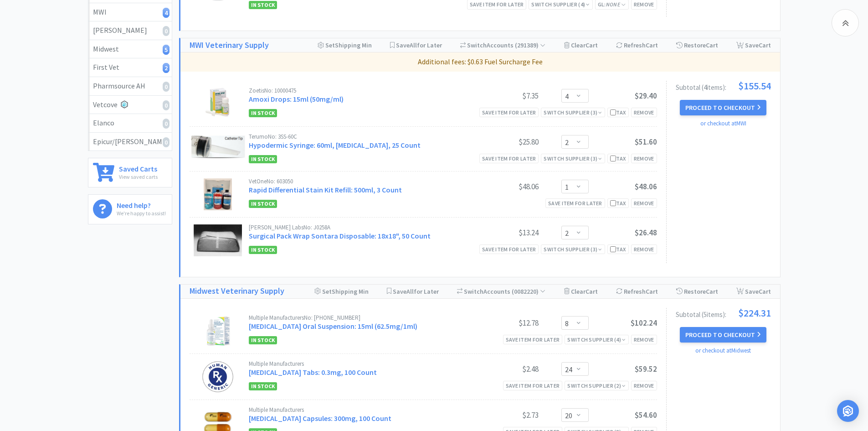 This screenshot has width=868, height=431. I want to click on img: 90666d25aec040f5ba86dc275fe06da4_169101.png, so click(218, 103).